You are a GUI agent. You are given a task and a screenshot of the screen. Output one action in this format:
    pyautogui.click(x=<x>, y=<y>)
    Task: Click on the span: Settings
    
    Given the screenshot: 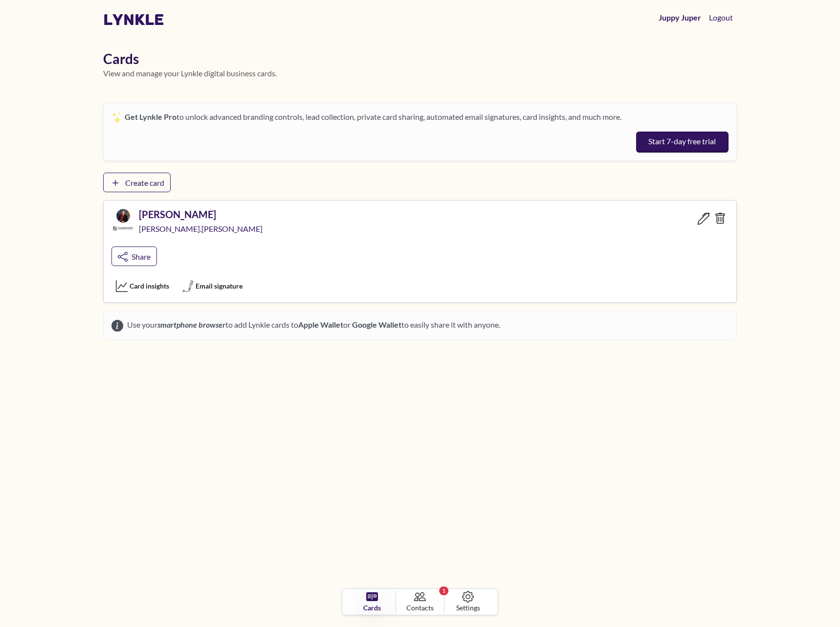 What is the action you would take?
    pyautogui.click(x=468, y=607)
    